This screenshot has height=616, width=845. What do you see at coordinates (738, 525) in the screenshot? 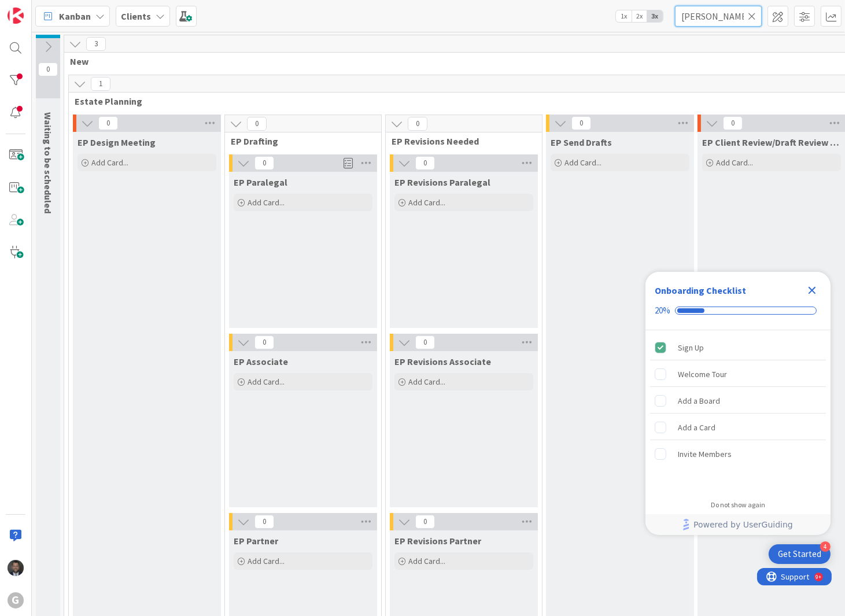
I see `div: Footer` at bounding box center [738, 525].